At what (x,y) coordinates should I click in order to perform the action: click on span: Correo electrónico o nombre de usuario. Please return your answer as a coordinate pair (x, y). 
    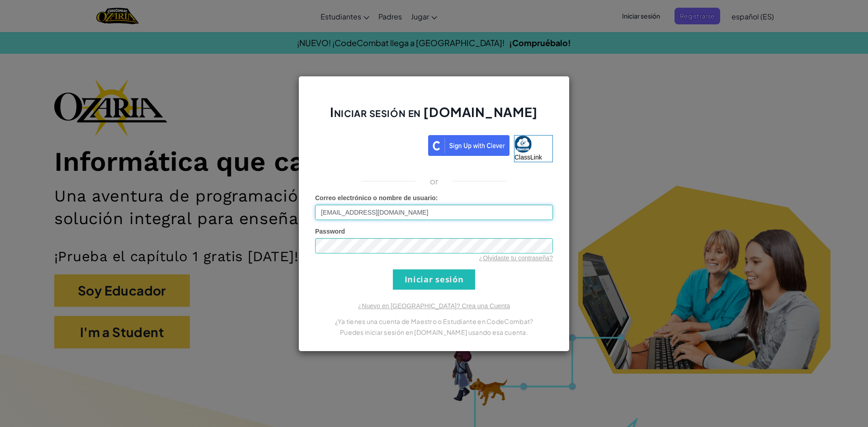
    Looking at the image, I should click on (375, 198).